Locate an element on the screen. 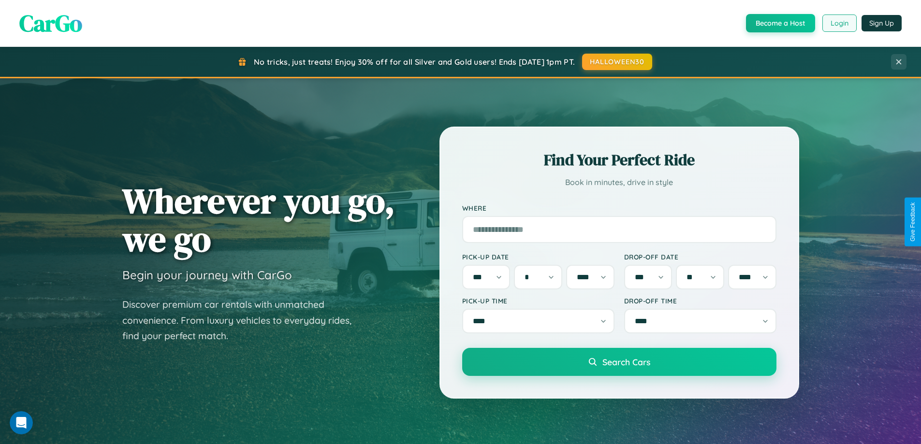 The height and width of the screenshot is (444, 921). p: Book in minutes, drive in style is located at coordinates (619, 182).